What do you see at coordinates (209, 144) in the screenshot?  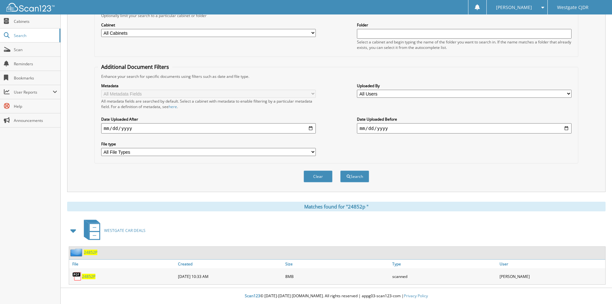 I see `label: File type` at bounding box center [209, 144].